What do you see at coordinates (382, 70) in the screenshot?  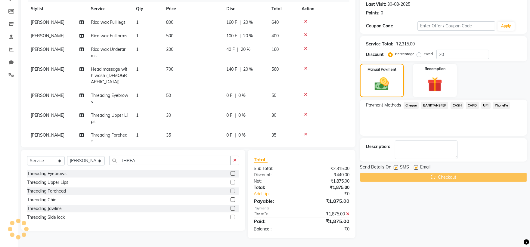 I see `label: Manual Payment` at bounding box center [382, 70].